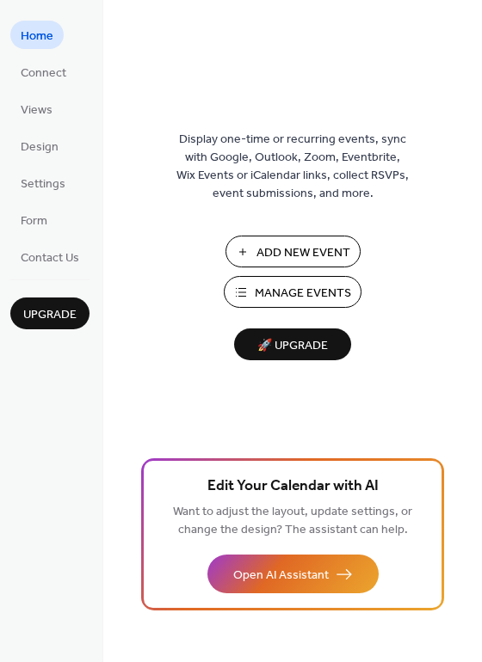 The width and height of the screenshot is (482, 662). Describe the element at coordinates (303, 293) in the screenshot. I see `span: Manage Events` at that location.